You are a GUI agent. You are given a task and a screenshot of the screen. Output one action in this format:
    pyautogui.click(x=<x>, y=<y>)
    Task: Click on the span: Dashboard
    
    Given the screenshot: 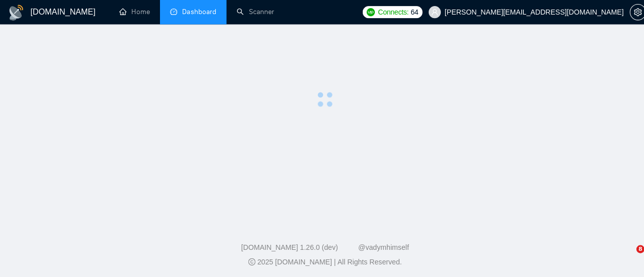 What is the action you would take?
    pyautogui.click(x=197, y=11)
    